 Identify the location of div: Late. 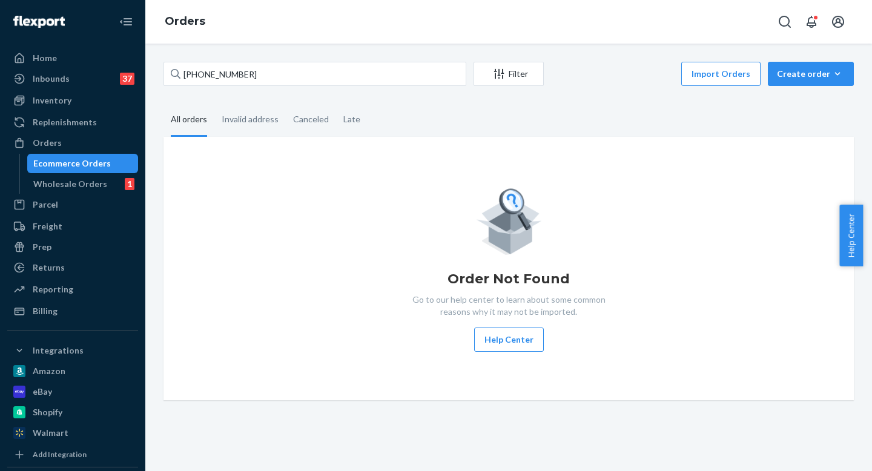
(352, 119).